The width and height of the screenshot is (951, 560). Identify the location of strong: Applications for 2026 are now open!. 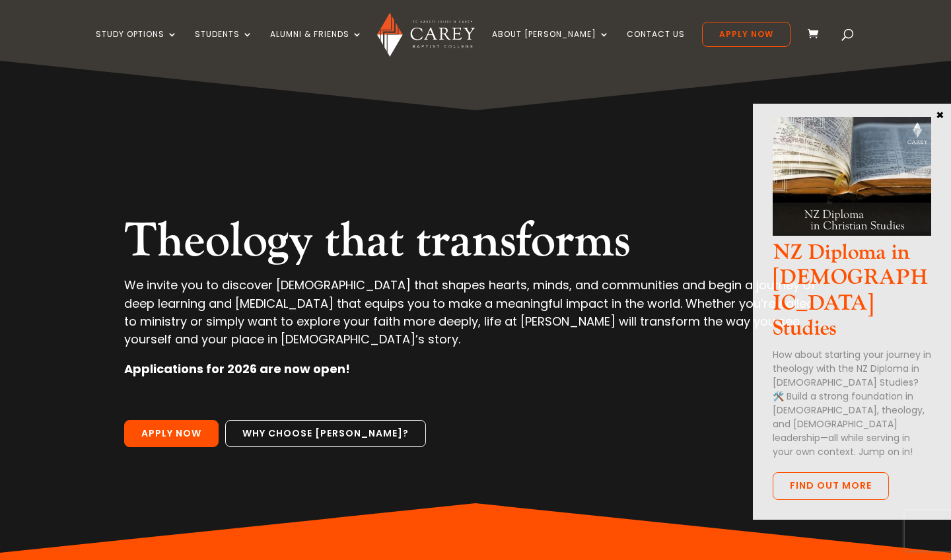
(237, 369).